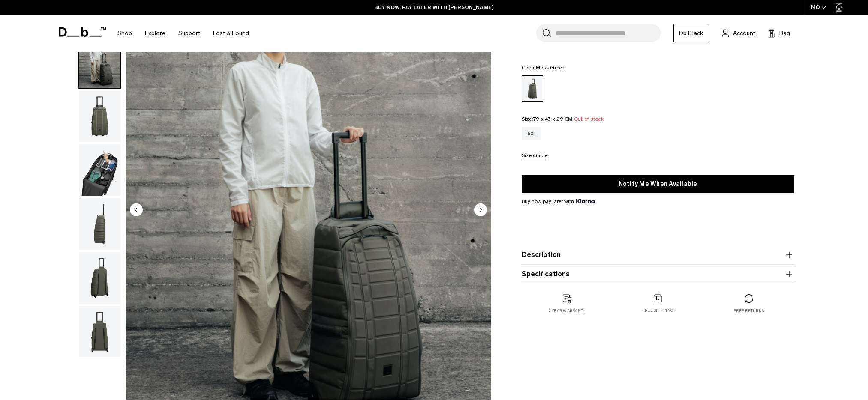 The width and height of the screenshot is (868, 400). Describe the element at coordinates (744, 33) in the screenshot. I see `span: Account` at that location.